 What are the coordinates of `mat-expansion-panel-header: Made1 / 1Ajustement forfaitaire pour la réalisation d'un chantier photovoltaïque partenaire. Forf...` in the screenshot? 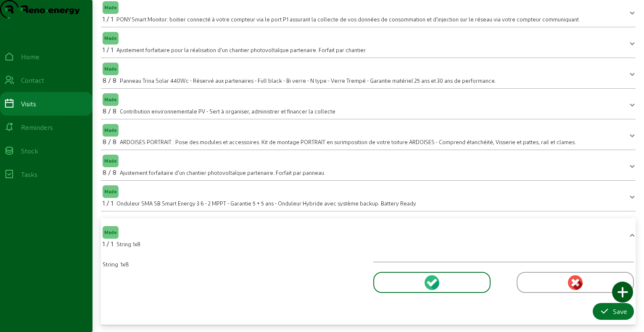 It's located at (368, 43).